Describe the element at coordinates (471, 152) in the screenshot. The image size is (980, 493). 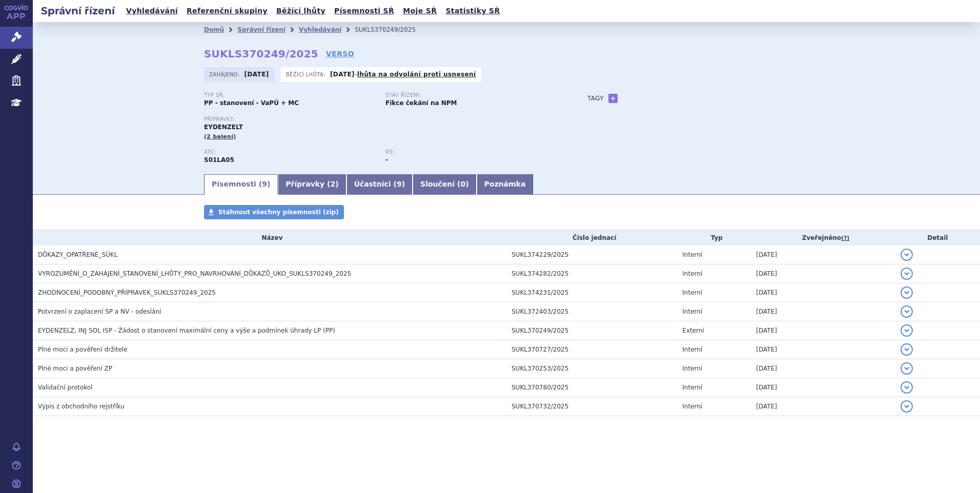
I see `p: RS:` at that location.